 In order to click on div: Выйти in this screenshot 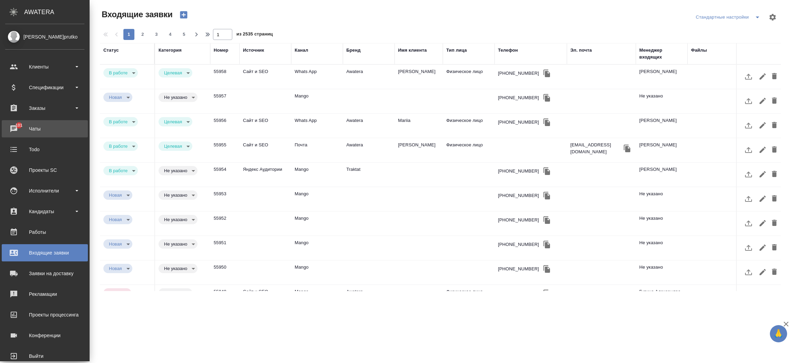, I will do `click(45, 356)`.